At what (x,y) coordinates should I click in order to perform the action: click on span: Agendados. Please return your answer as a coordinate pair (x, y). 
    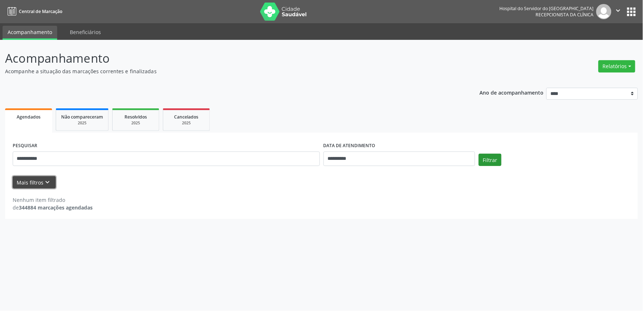
    Looking at the image, I should click on (29, 117).